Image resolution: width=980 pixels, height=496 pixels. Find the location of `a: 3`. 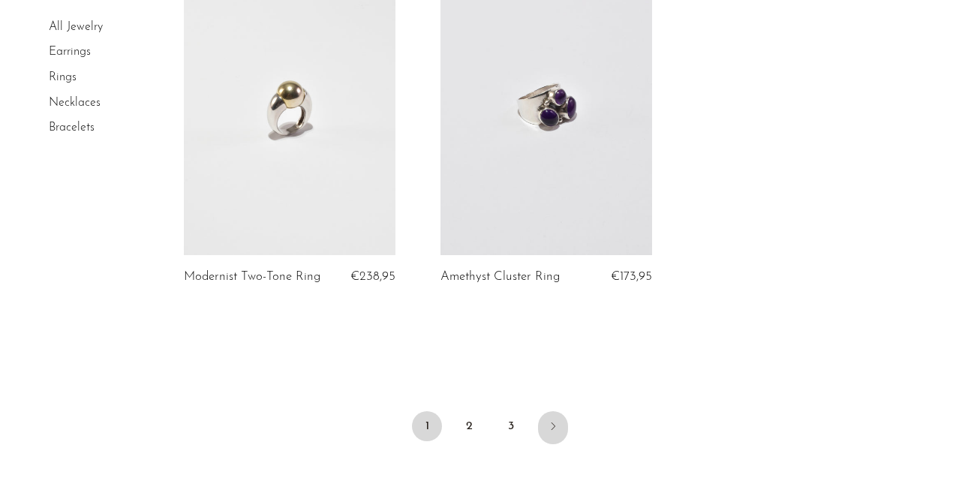

a: 3 is located at coordinates (511, 426).